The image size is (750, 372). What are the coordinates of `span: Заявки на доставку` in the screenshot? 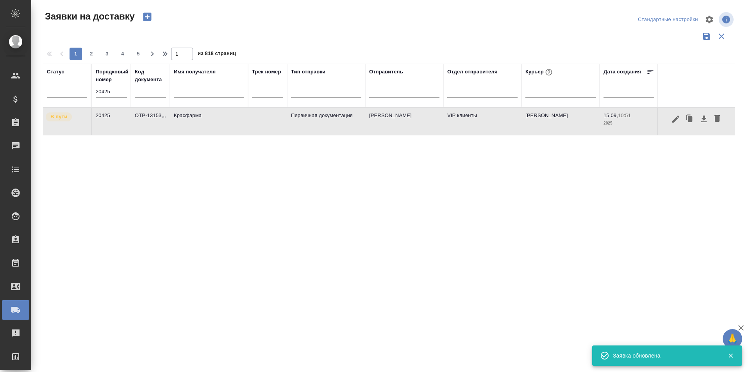 It's located at (89, 16).